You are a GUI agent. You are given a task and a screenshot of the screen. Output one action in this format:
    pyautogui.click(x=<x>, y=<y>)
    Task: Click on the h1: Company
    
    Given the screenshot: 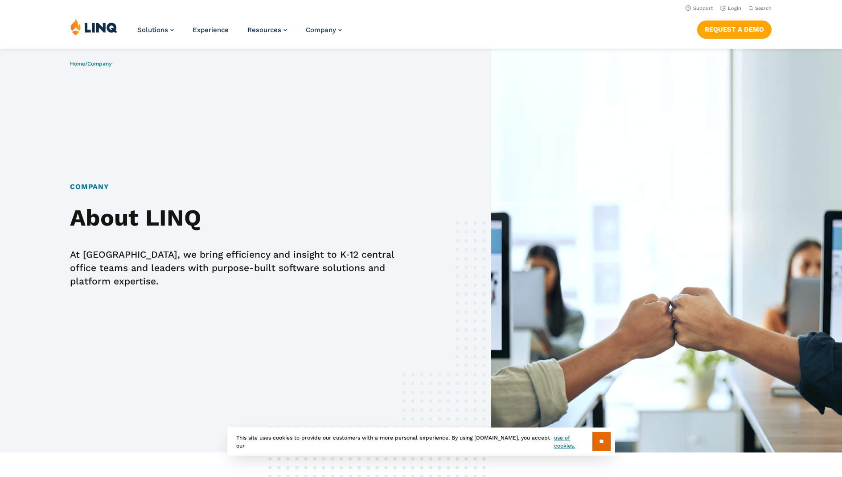 What is the action you would take?
    pyautogui.click(x=236, y=187)
    